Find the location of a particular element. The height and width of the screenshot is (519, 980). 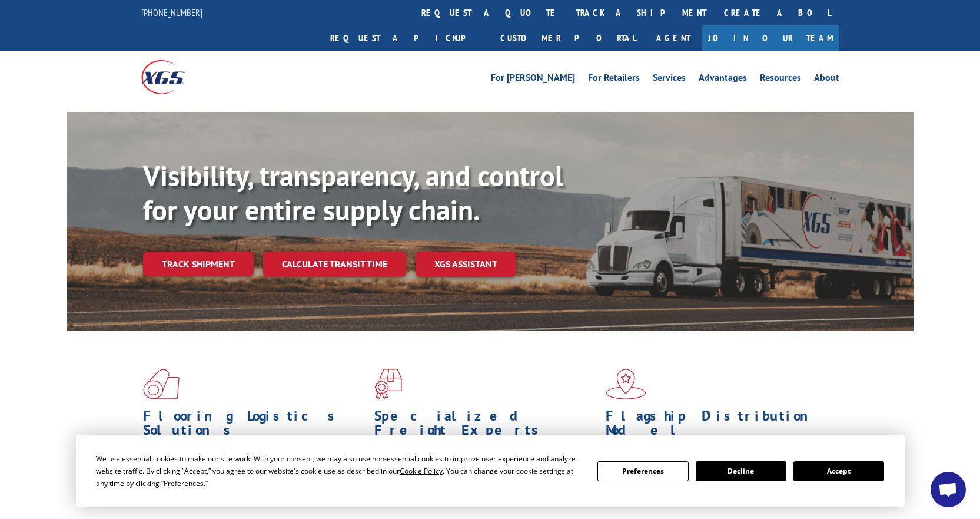

img: xgs-icon-focused-on-flooring-red is located at coordinates (388, 384).